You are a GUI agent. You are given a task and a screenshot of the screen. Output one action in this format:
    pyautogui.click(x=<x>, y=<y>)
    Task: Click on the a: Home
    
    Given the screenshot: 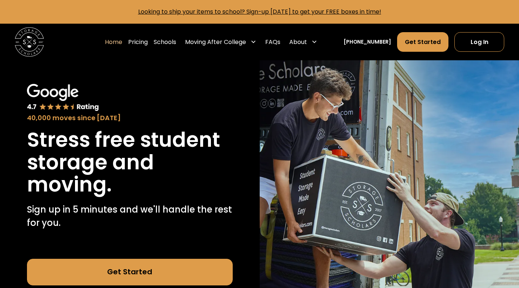 What is the action you would take?
    pyautogui.click(x=113, y=42)
    